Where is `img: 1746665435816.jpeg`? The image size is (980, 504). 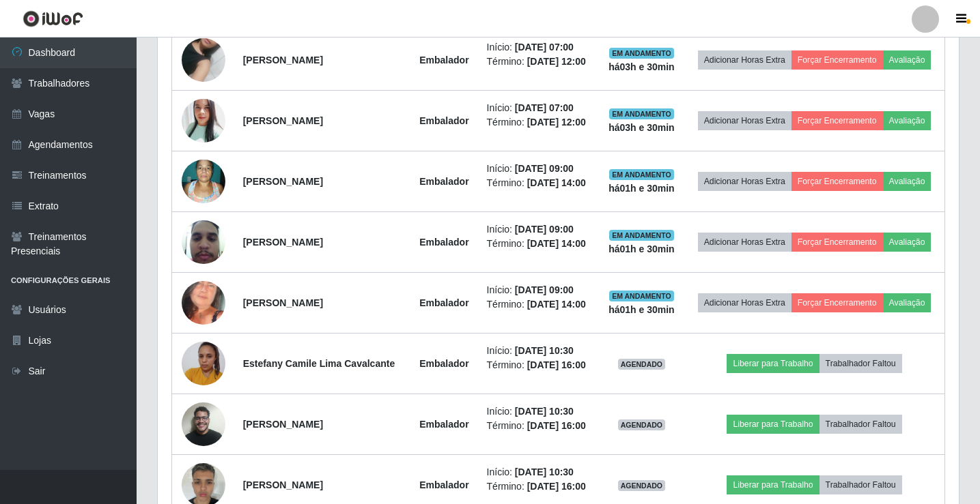
img: 1746665435816.jpeg is located at coordinates (204, 363).